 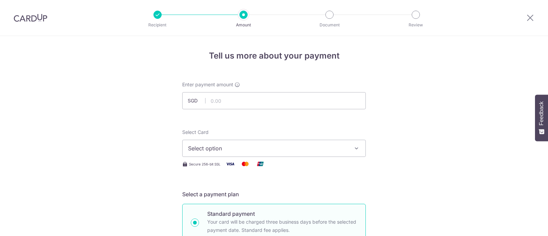 What do you see at coordinates (157, 25) in the screenshot?
I see `p: Recipient` at bounding box center [157, 25].